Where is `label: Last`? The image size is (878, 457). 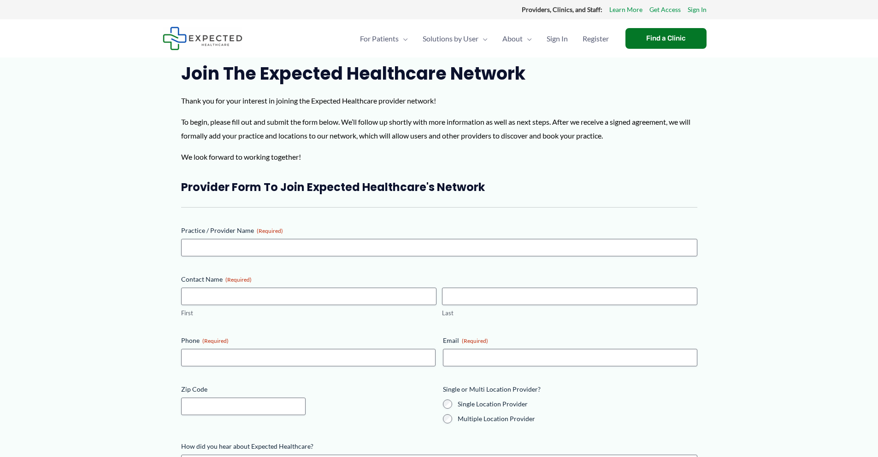
label: Last is located at coordinates (569, 313).